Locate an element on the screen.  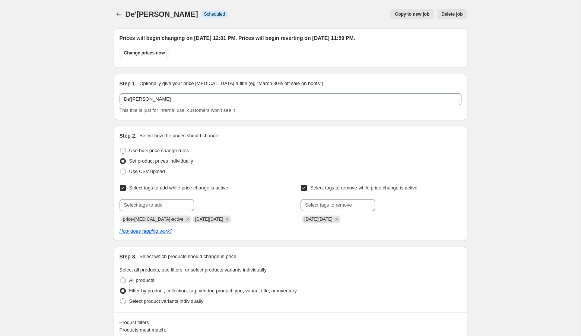
h2: Step 3. is located at coordinates (128, 256).